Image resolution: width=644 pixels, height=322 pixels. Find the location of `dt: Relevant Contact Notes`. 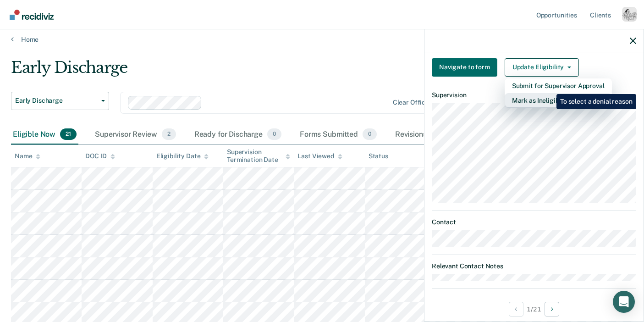

dt: Relevant Contact Notes is located at coordinates (534, 266).